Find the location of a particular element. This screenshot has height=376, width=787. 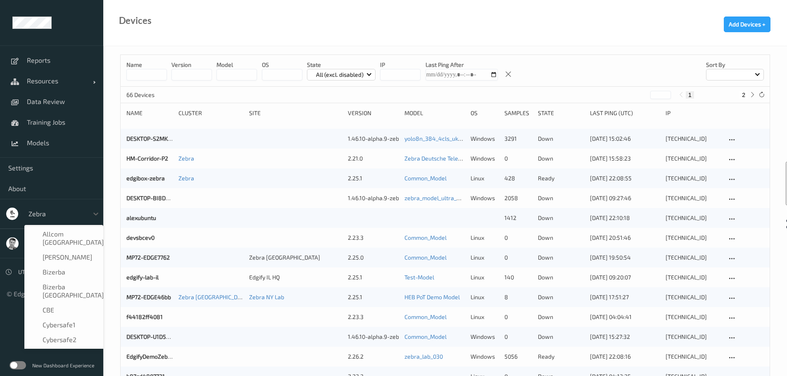

div: Samples is located at coordinates (518, 113).